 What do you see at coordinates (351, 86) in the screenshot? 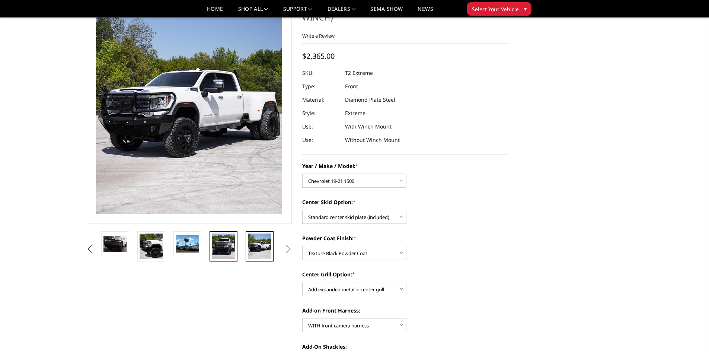
I see `dd: Front` at bounding box center [351, 86].